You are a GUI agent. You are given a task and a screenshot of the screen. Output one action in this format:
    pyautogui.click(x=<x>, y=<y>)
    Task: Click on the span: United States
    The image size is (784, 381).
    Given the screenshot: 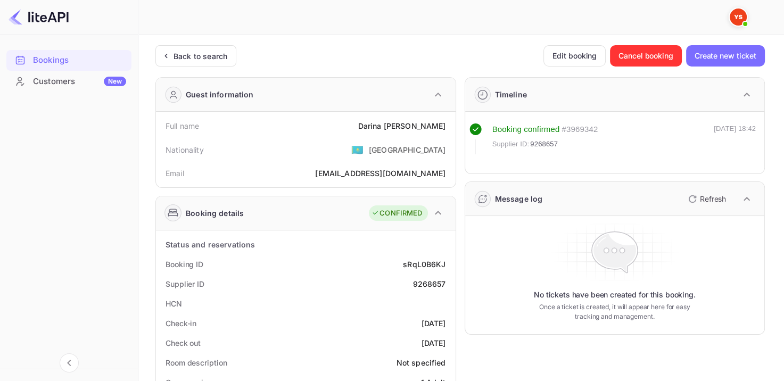 What is the action you would take?
    pyautogui.click(x=357, y=150)
    